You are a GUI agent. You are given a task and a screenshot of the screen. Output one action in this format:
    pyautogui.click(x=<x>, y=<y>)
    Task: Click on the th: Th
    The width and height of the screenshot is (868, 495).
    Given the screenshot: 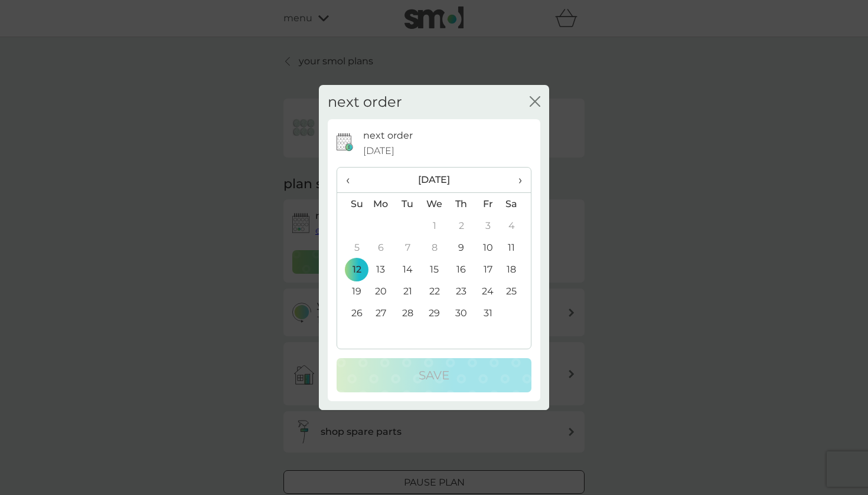 What is the action you would take?
    pyautogui.click(x=461, y=204)
    